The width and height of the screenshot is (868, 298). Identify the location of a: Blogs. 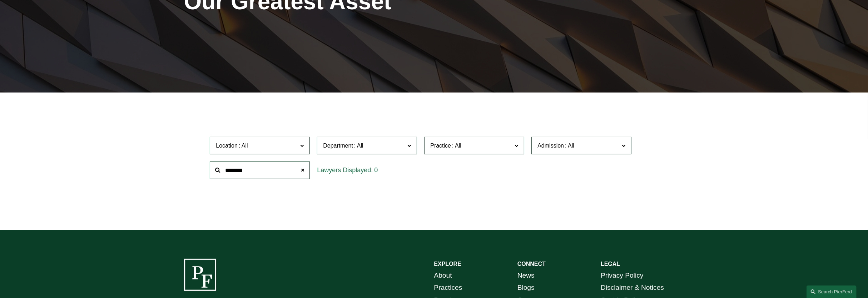
(526, 288).